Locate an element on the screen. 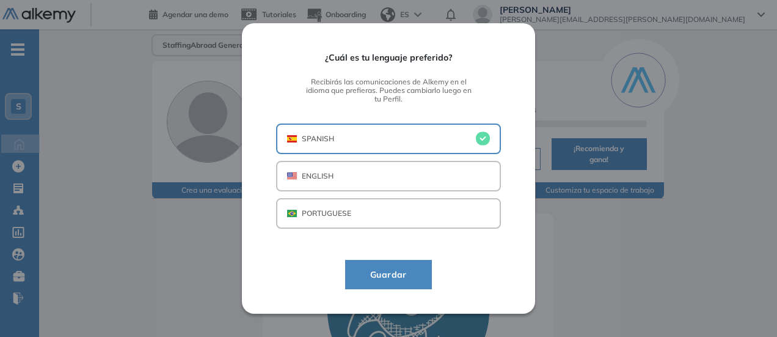 Image resolution: width=777 pixels, height=337 pixels. button: BRAPORTUGUESE is located at coordinates (388, 213).